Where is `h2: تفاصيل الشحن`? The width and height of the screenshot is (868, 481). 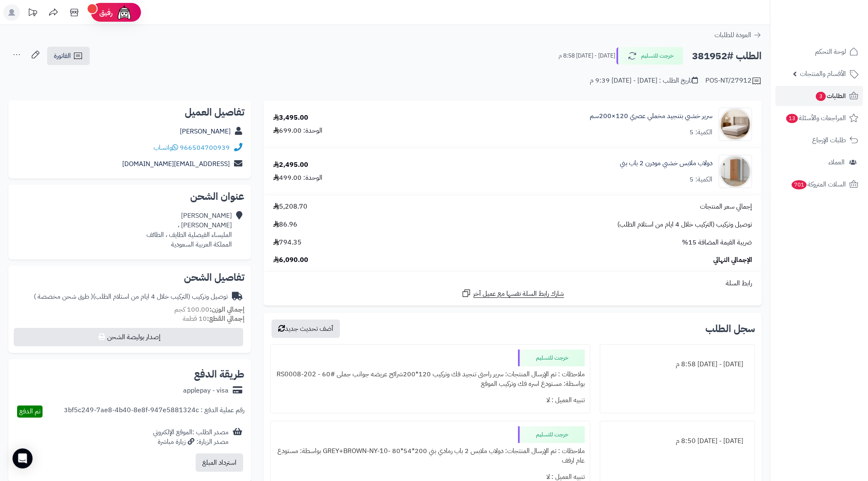
h2: تفاصيل الشحن is located at coordinates (130, 278).